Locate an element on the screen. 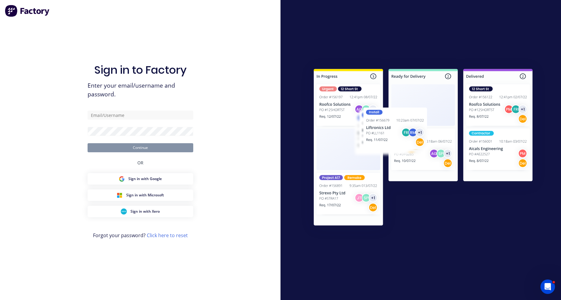  a: Click here to reset is located at coordinates (167, 235).